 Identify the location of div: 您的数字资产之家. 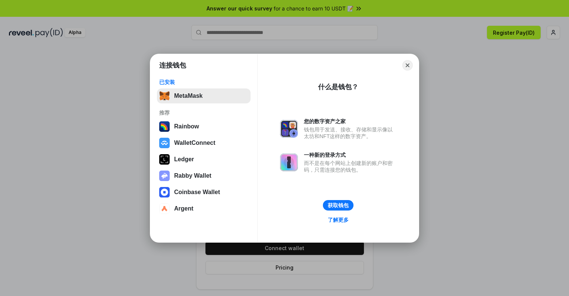
(350, 121).